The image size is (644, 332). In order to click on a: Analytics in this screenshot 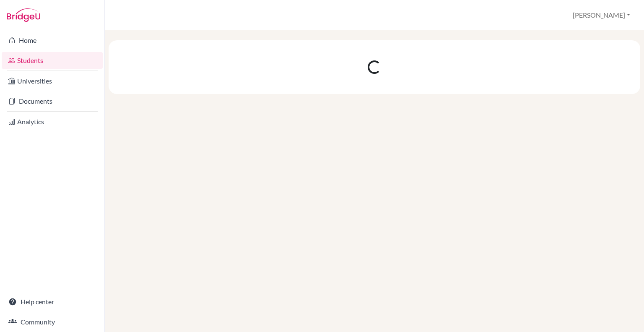, I will do `click(52, 122)`.